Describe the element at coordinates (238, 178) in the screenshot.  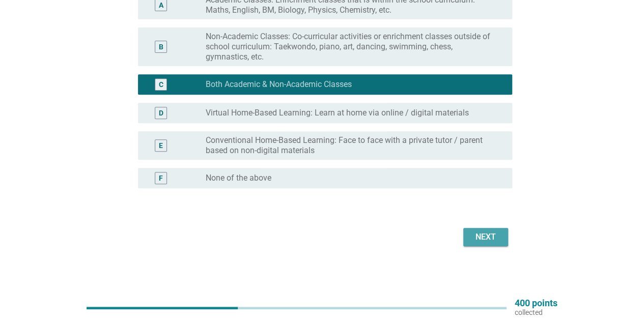
I see `label: None of the above` at that location.